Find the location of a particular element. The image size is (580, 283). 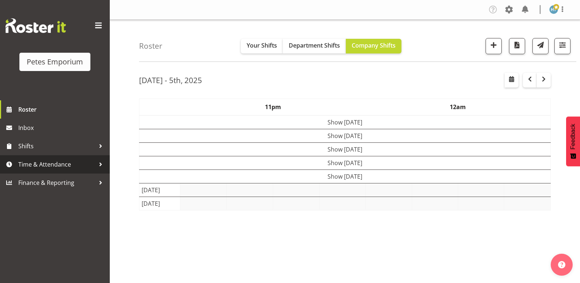

span: Feedback is located at coordinates (573, 137).